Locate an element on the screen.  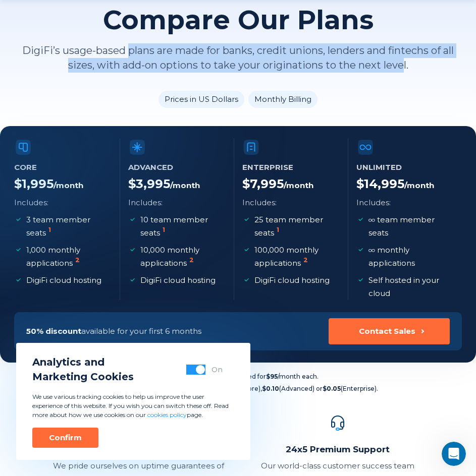
p: 10,000 monthly applications is located at coordinates (181, 257).